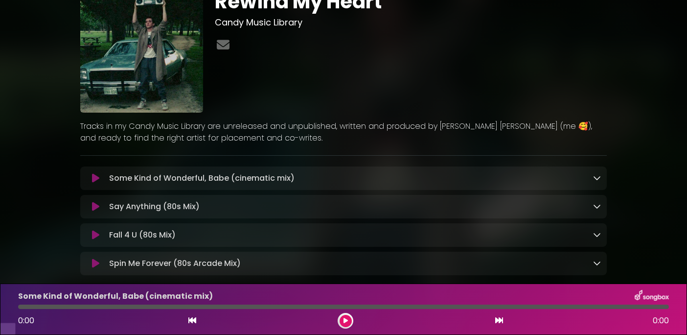  Describe the element at coordinates (175, 263) in the screenshot. I see `p: Spin Me Forever (80s Arcade Mix)` at that location.